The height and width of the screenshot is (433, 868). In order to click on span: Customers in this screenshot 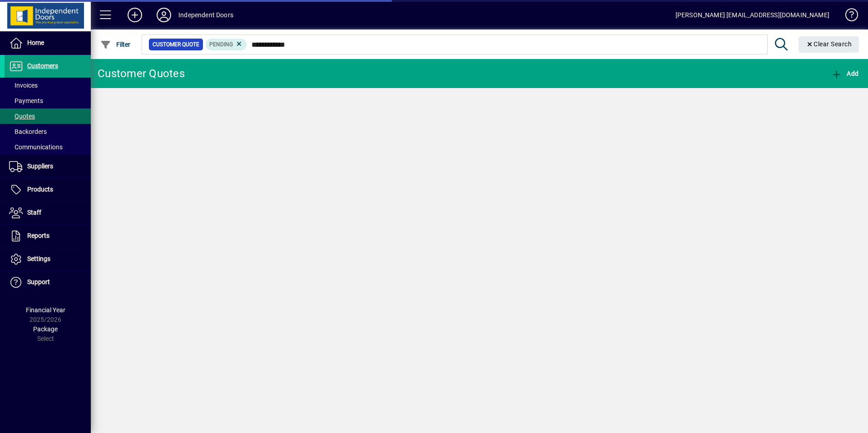, I will do `click(42, 66)`.